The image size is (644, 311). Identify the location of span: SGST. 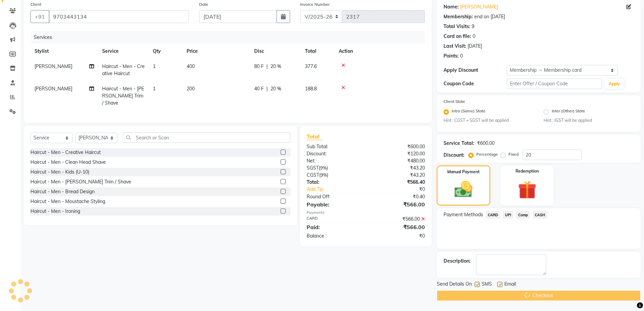
(313, 168).